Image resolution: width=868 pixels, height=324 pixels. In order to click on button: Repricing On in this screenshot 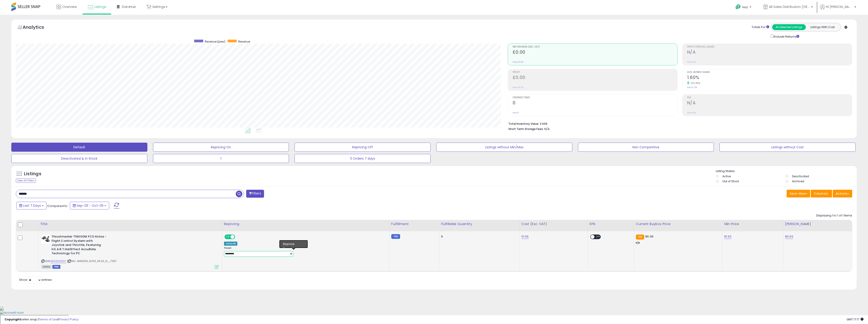, I will do `click(221, 147)`.